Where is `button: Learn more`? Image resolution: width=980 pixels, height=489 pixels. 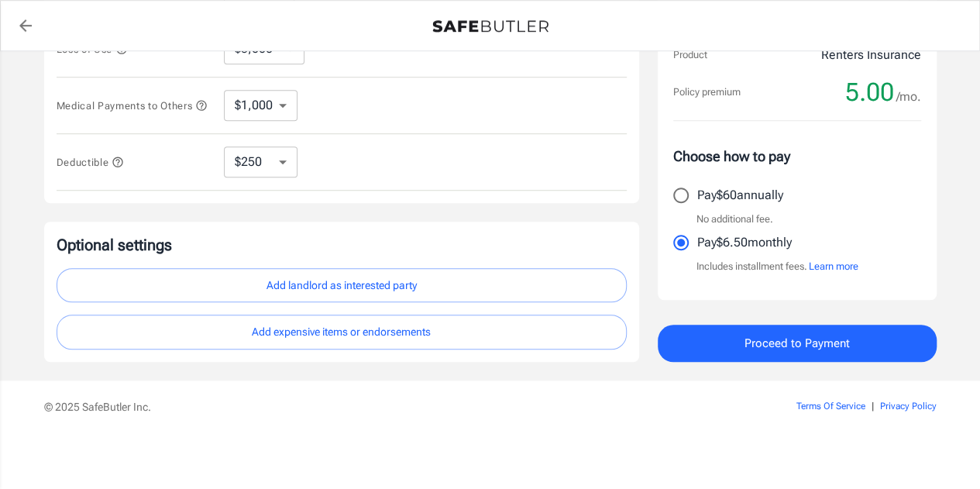 button: Learn more is located at coordinates (833, 267).